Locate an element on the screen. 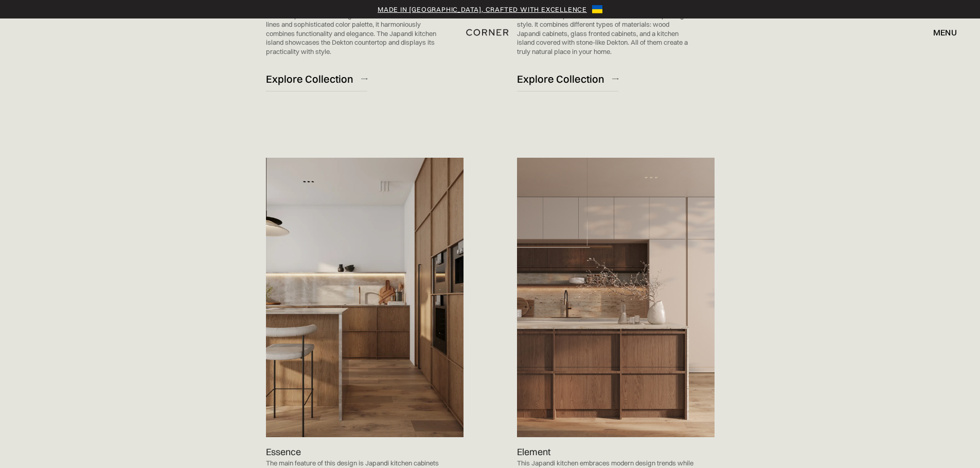  p: Element is located at coordinates (534, 451).